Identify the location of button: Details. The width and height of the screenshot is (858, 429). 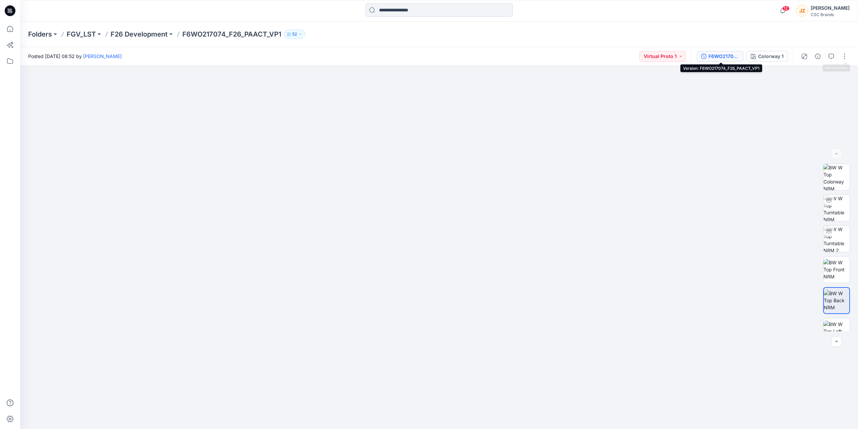
(817, 56).